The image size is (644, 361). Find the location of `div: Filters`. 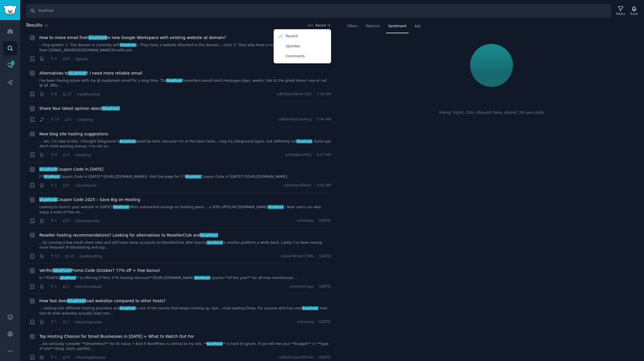

div: Filters is located at coordinates (620, 14).